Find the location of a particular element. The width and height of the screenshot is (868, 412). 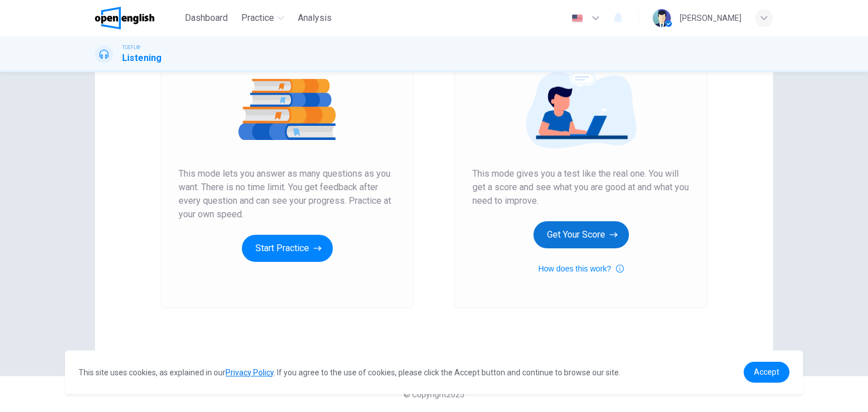

a: Dashboard is located at coordinates (206, 18).